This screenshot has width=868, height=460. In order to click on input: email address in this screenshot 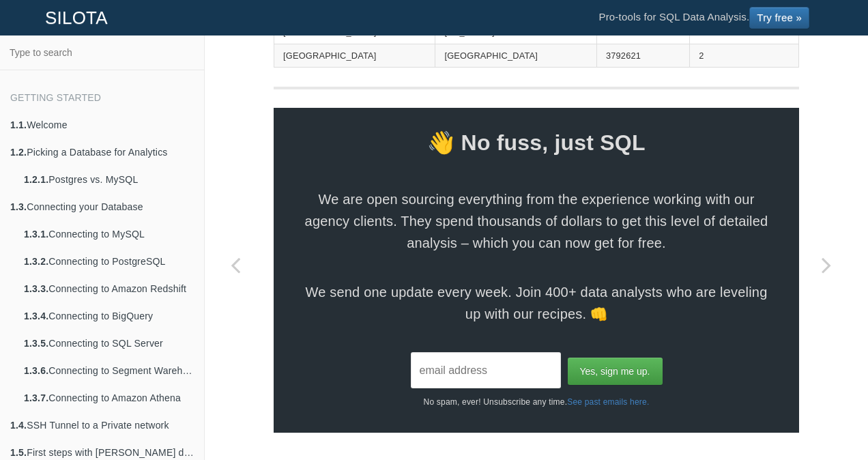, I will do `click(486, 370)`.